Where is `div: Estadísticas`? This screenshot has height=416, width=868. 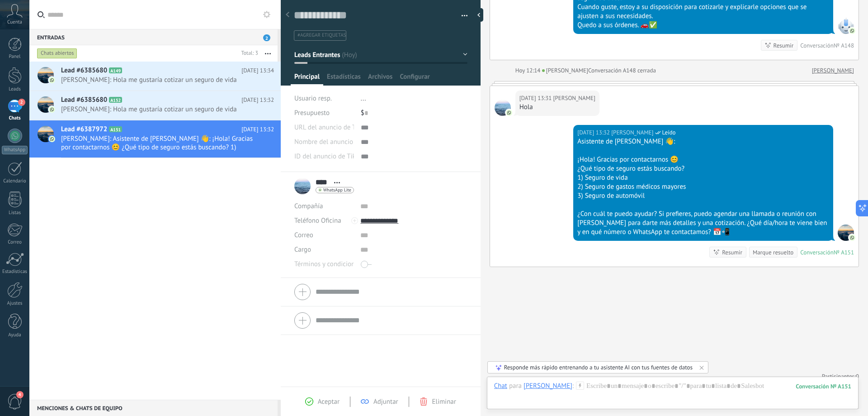
div: Estadísticas is located at coordinates (15, 271).